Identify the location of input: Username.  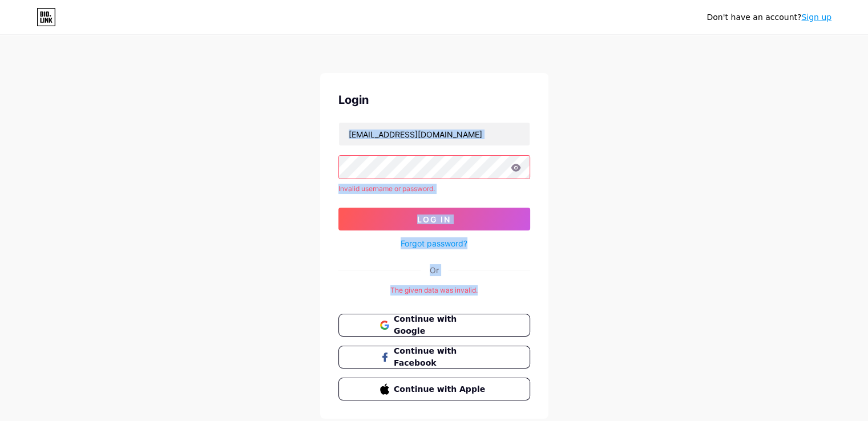
(434, 134).